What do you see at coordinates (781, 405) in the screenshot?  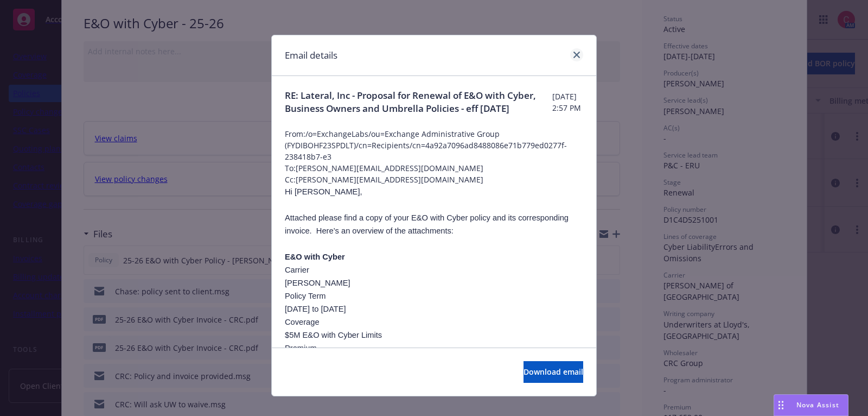 I see `div: Drag to move` at bounding box center [781, 405].